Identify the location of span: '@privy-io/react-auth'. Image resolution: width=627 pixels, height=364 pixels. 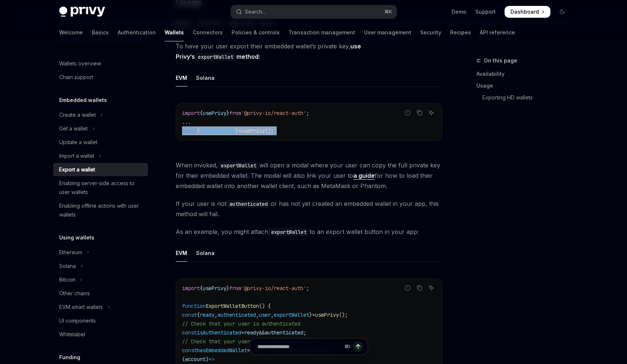
(274, 289).